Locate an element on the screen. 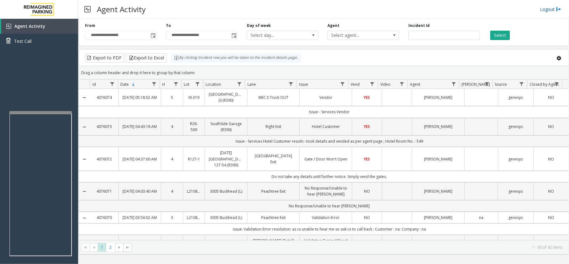  div: Data table is located at coordinates (324, 160).